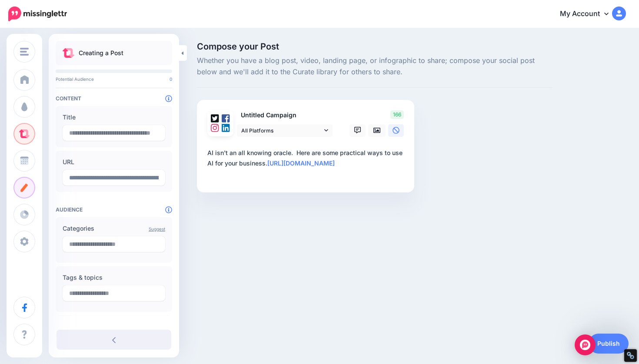 The width and height of the screenshot is (639, 364). I want to click on span: 0, so click(171, 79).